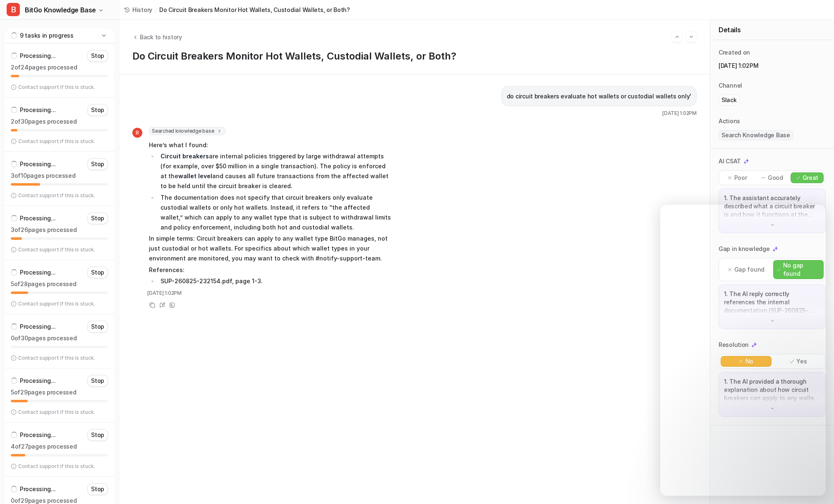 The width and height of the screenshot is (834, 504). Describe the element at coordinates (157, 37) in the screenshot. I see `button: Back to history` at that location.